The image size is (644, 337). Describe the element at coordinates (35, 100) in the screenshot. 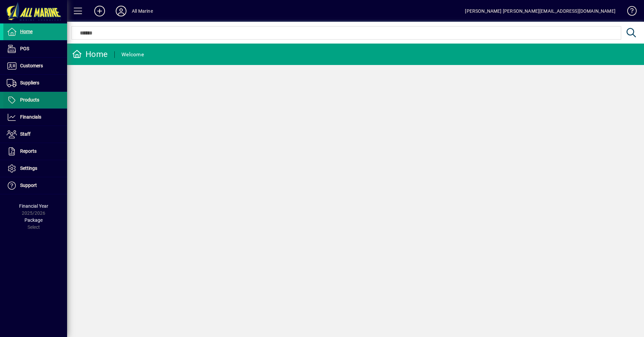

I see `a: Products` at that location.